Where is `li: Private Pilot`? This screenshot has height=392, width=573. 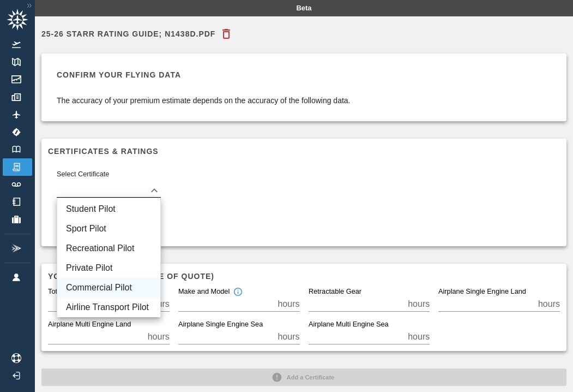
li: Private Pilot is located at coordinates (108, 268).